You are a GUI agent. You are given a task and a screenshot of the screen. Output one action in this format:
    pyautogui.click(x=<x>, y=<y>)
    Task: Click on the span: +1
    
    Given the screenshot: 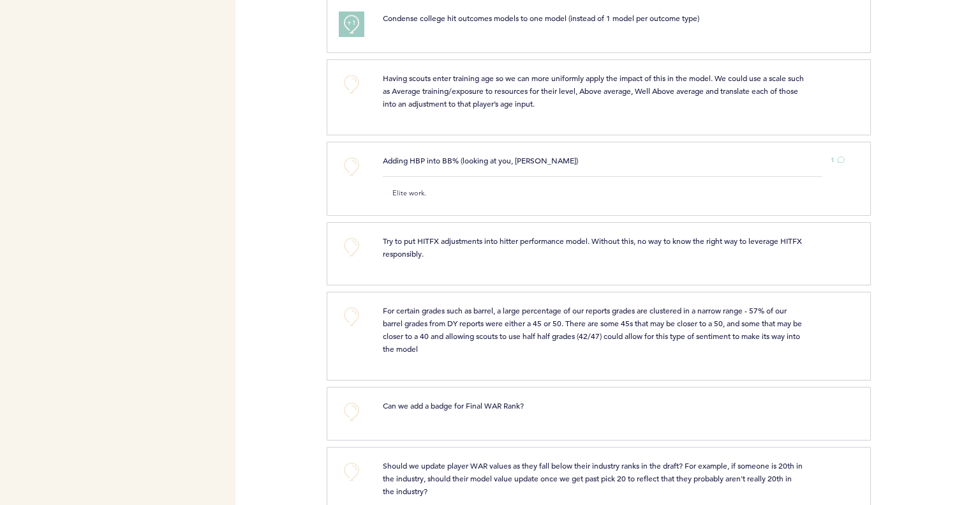 What is the action you would take?
    pyautogui.click(x=351, y=23)
    